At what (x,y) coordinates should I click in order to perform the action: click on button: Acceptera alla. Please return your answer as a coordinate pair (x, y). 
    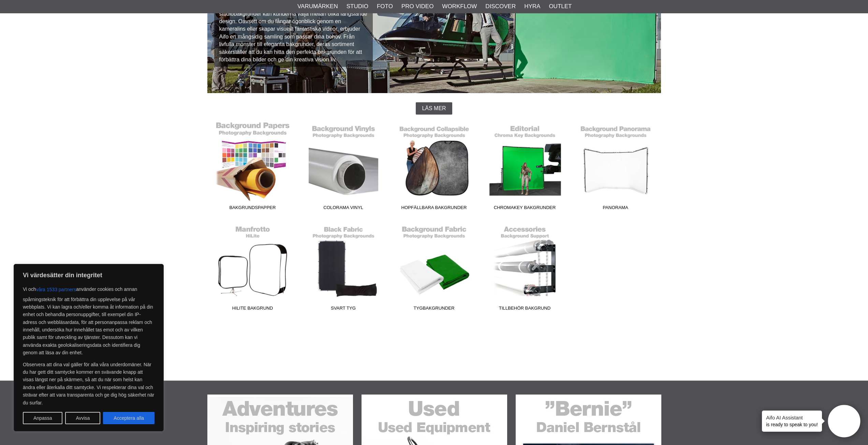
    Looking at the image, I should click on (128, 419).